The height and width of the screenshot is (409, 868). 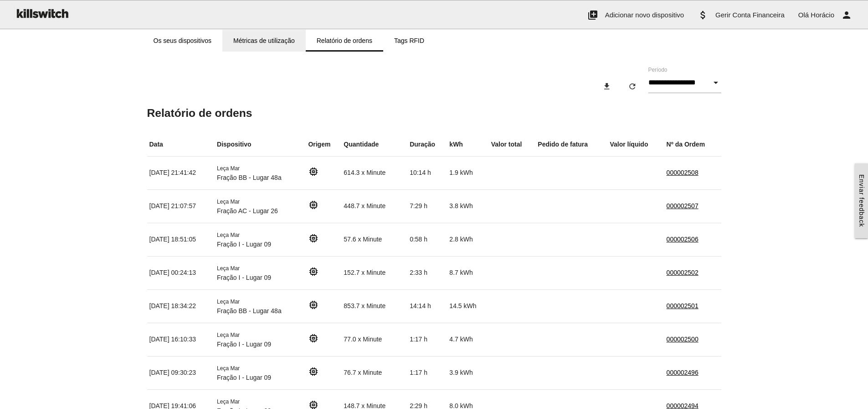 I want to click on td: 10:14 h, so click(x=427, y=172).